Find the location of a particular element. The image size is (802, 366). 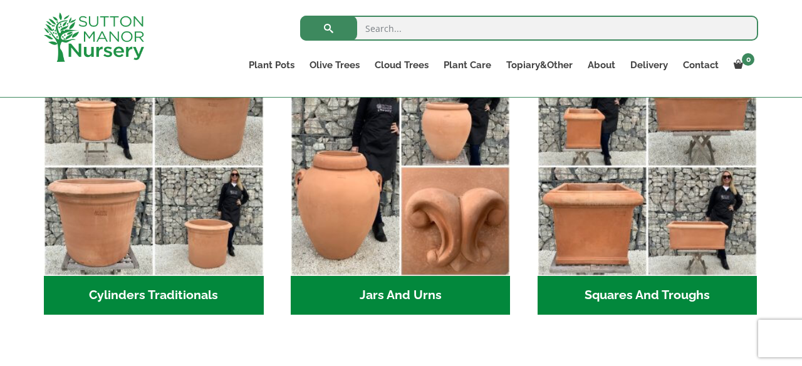

h2: Cylinders Traditionals is located at coordinates (153, 296).